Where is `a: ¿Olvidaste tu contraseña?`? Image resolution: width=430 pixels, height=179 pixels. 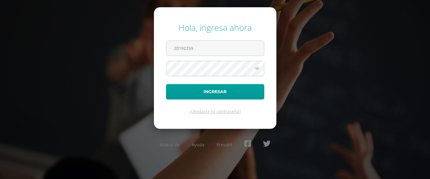 a: ¿Olvidaste tu contraseña? is located at coordinates (215, 111).